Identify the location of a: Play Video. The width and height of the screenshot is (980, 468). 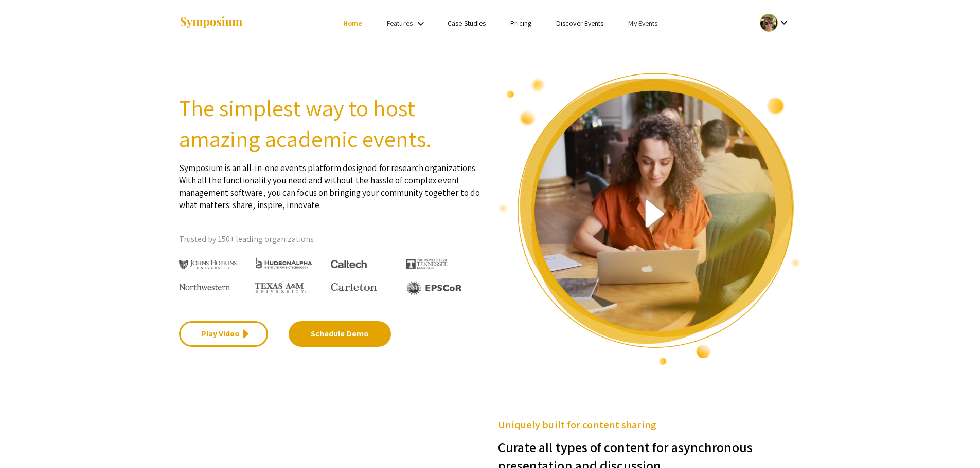
(224, 334).